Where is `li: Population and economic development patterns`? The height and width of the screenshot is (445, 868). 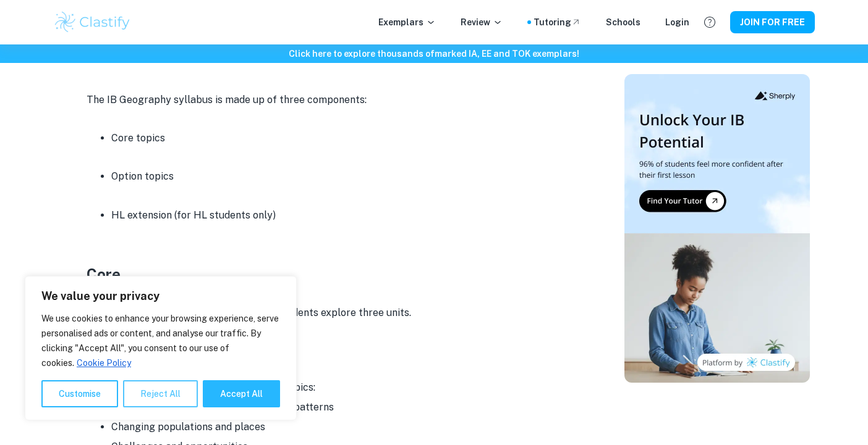 li: Population and economic development patterns is located at coordinates (346, 407).